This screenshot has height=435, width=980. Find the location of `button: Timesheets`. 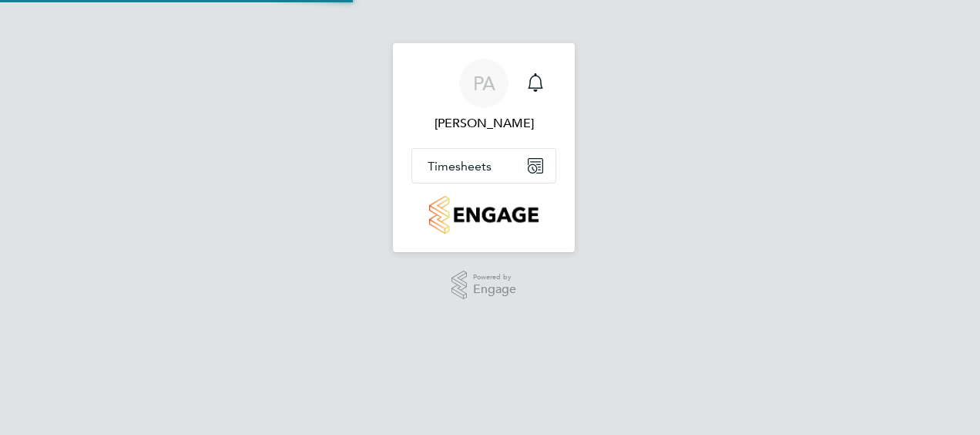

button: Timesheets is located at coordinates (484, 166).